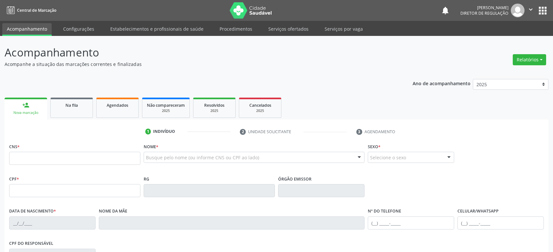 This screenshot has width=553, height=252. Describe the element at coordinates (445, 10) in the screenshot. I see `button: notifications` at that location.